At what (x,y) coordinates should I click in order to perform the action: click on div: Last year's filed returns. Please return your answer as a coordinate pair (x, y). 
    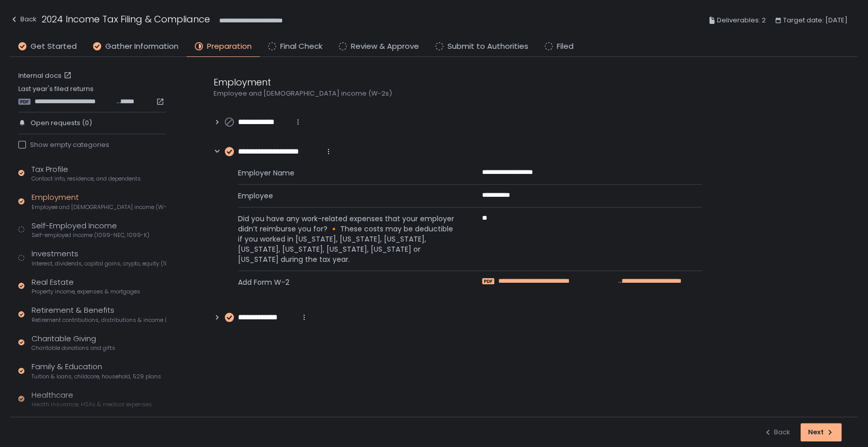
    Looking at the image, I should click on (92, 95).